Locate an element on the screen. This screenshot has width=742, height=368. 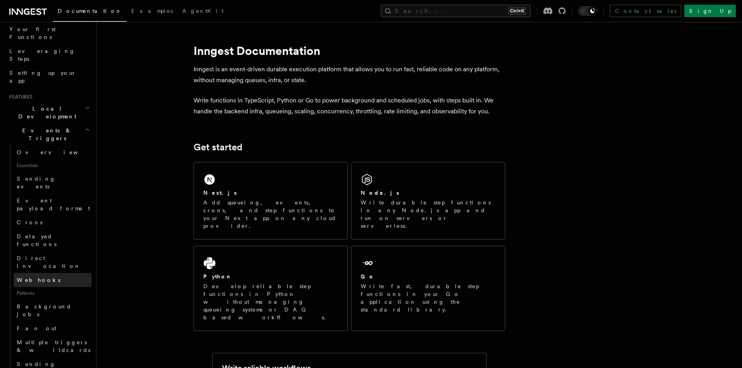
span: Delayed functions is located at coordinates (37, 240).